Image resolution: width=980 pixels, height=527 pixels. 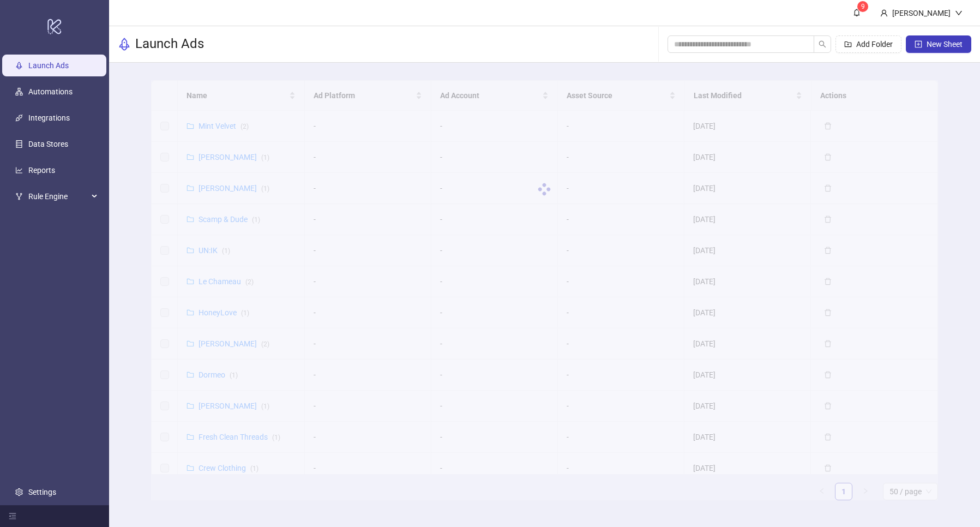 What do you see at coordinates (58, 197) in the screenshot?
I see `span: Rule Engine` at bounding box center [58, 197].